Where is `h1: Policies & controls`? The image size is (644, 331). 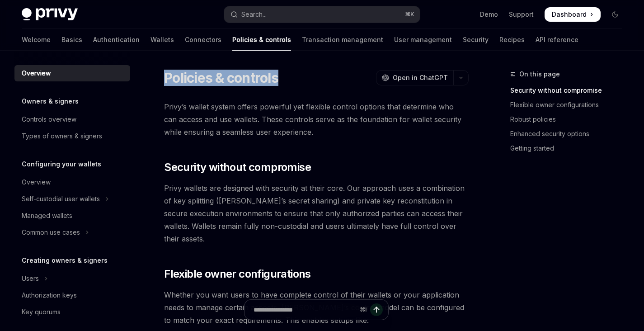 h1: Policies & controls is located at coordinates (221, 78).